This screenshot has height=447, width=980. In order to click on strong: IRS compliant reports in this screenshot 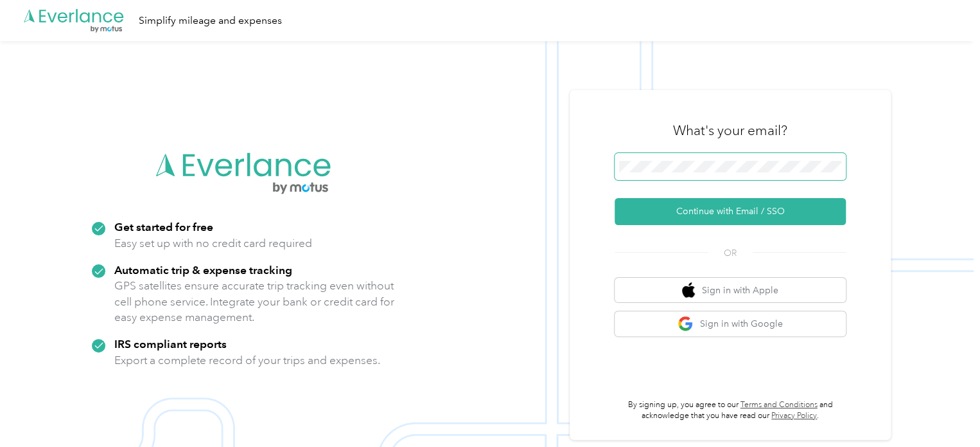, I will do `click(170, 343)`.